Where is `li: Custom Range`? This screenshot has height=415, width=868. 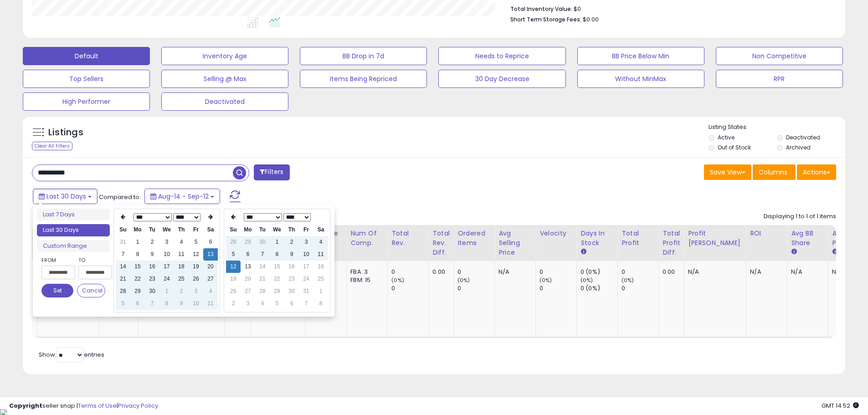
li: Custom Range is located at coordinates (74, 246).